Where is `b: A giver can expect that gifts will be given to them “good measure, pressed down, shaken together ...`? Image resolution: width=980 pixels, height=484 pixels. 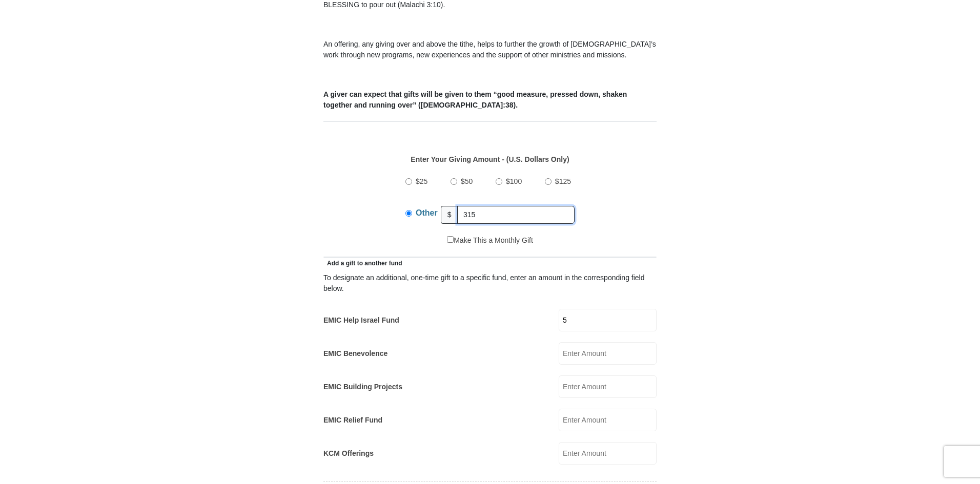 b: A giver can expect that gifts will be given to them “good measure, pressed down, shaken together ... is located at coordinates (475, 99).